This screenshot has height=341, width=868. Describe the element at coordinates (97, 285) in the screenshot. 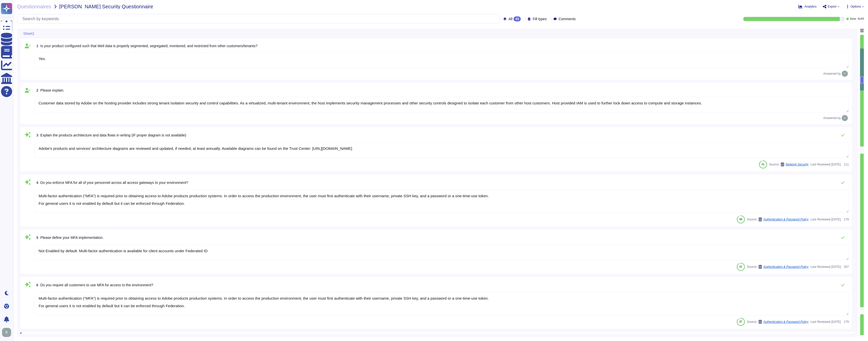

I see `span: Do you require all customers to use MFA for access to the environment?` at that location.